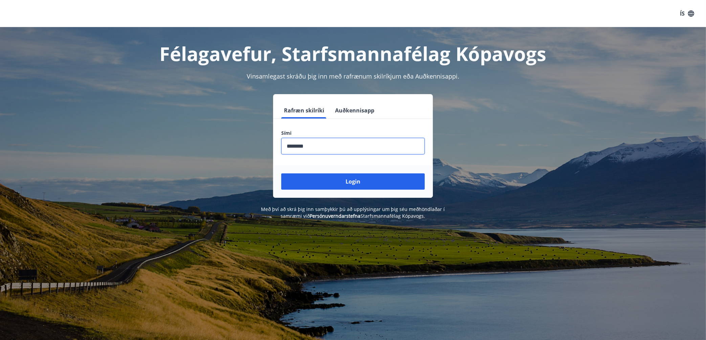  I want to click on a: Persónuverndarstefna, so click(335, 216).